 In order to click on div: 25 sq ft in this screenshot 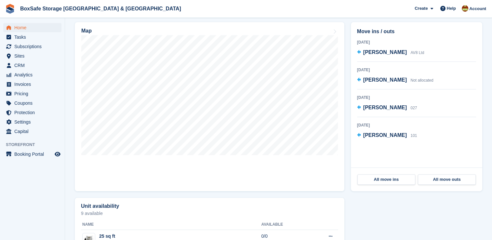, I will do `click(112, 236)`.